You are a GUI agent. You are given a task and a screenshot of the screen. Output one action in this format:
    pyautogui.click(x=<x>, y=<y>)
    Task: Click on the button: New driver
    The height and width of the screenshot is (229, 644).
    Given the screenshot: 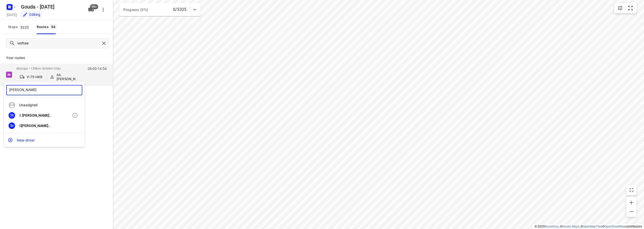 What is the action you would take?
    pyautogui.click(x=44, y=140)
    